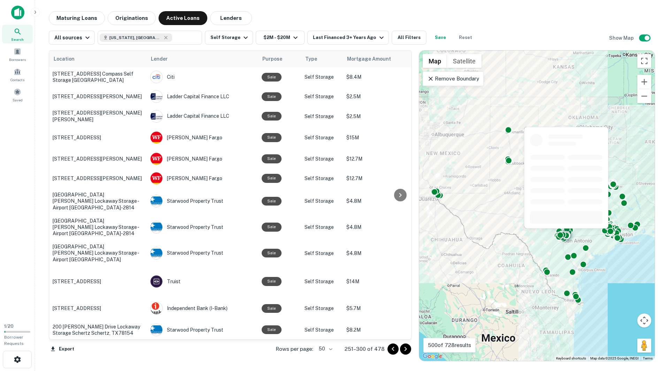  Describe the element at coordinates (18, 13) in the screenshot. I see `img: capitalize-icon.png` at that location.